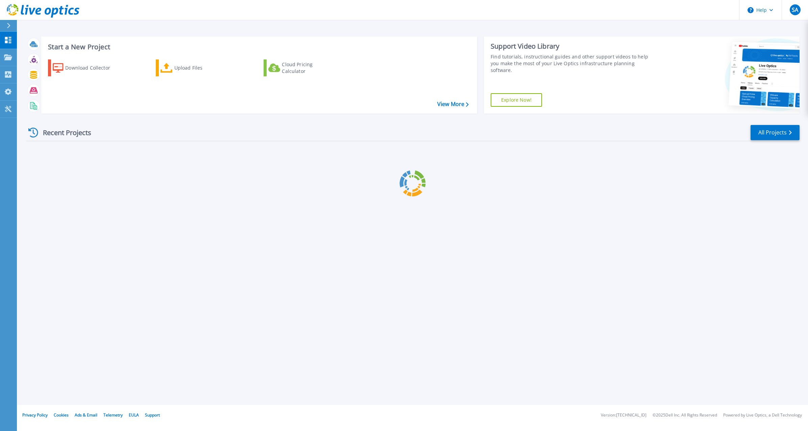 This screenshot has width=808, height=431. I want to click on h3: Start a New Project, so click(258, 47).